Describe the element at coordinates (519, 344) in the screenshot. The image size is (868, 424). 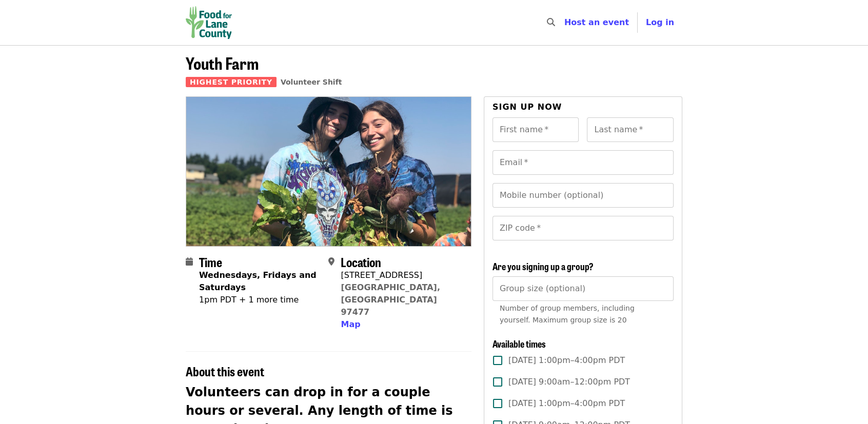
I see `span: Available times` at that location.